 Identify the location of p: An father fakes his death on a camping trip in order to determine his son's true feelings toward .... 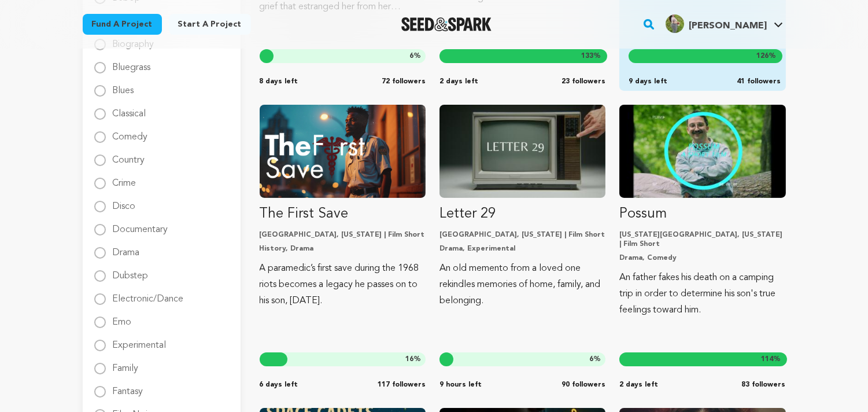
(702, 294).